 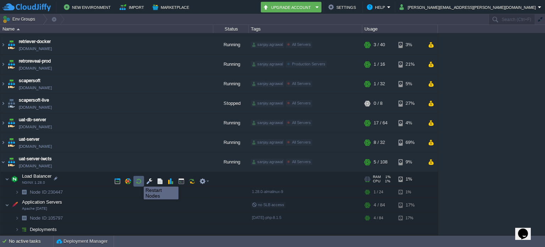 What do you see at coordinates (379, 208) in the screenshot?
I see `div: 4 / 84` at bounding box center [379, 208].